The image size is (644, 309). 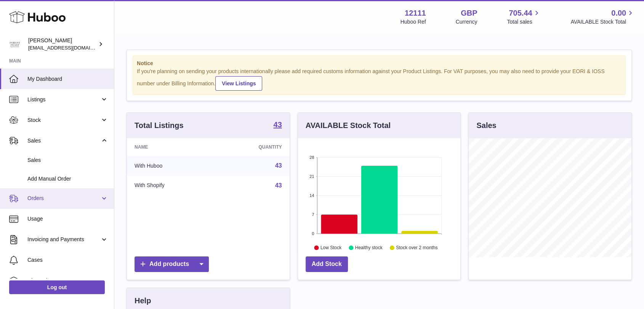 What do you see at coordinates (369, 248) in the screenshot?
I see `text: Healthy stock` at bounding box center [369, 248].